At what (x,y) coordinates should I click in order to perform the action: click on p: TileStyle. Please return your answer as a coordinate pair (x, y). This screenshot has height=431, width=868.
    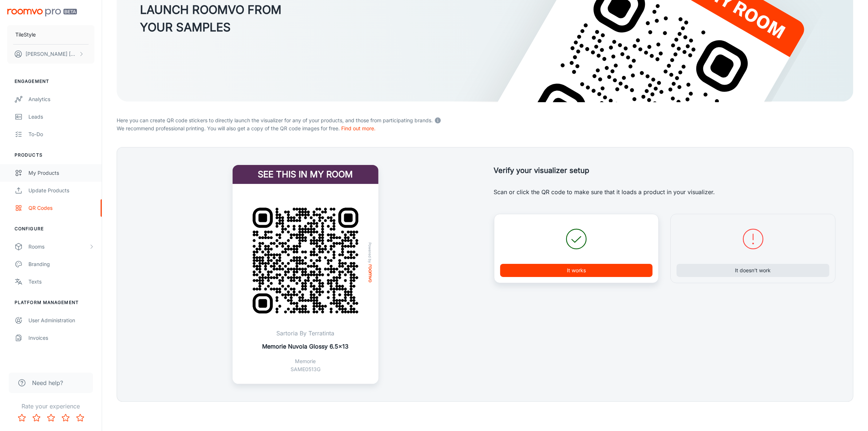
    Looking at the image, I should click on (25, 35).